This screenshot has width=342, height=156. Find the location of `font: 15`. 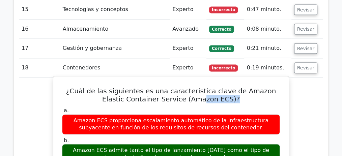

font: 15 is located at coordinates (25, 9).